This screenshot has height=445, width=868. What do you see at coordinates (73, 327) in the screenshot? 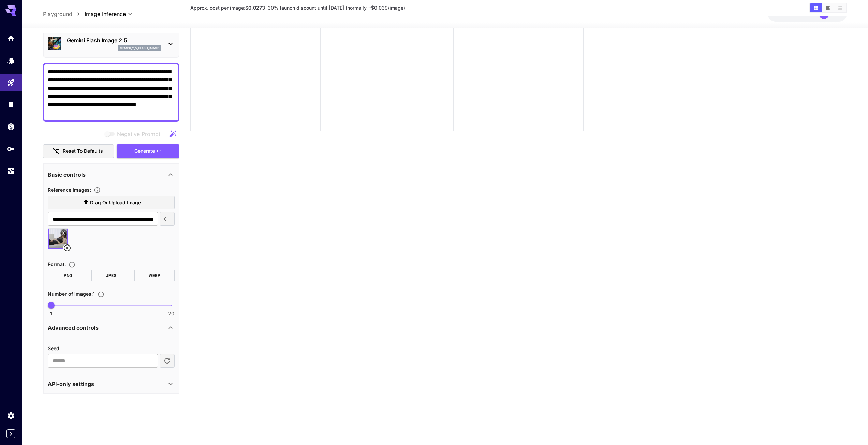
I see `p: Advanced controls` at bounding box center [73, 327].